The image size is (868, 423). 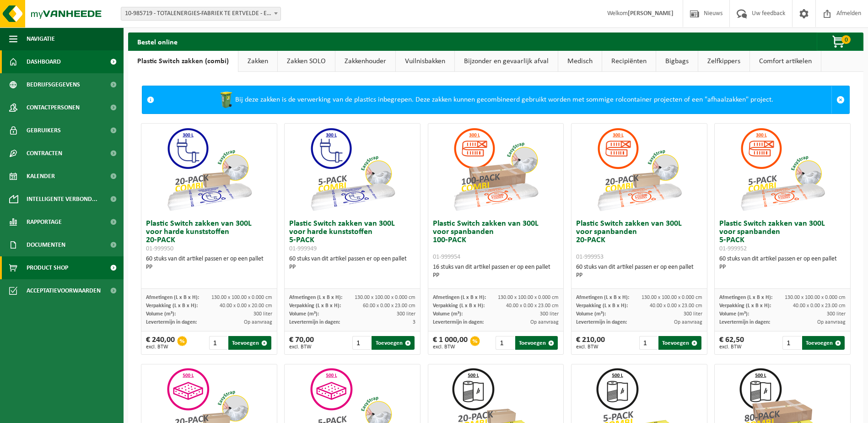 I want to click on a: Zakken, so click(x=258, y=61).